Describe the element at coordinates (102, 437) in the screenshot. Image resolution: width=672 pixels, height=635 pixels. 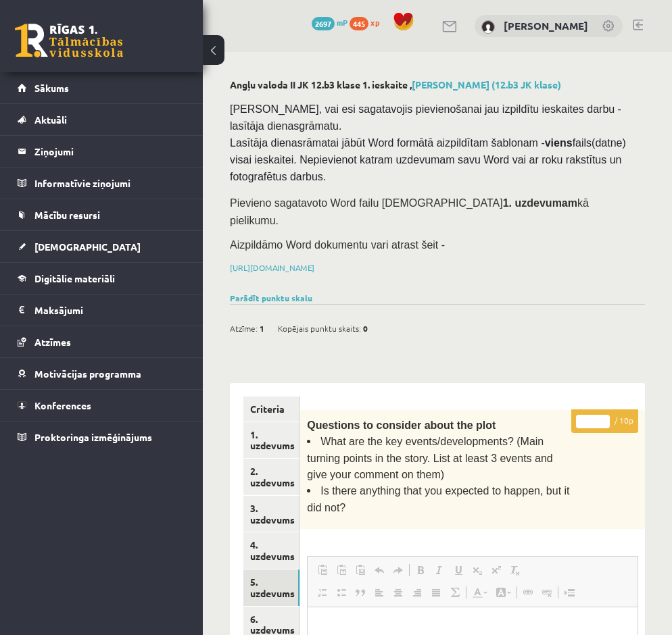
I see `a: Proktoringa izmēģinājums` at that location.